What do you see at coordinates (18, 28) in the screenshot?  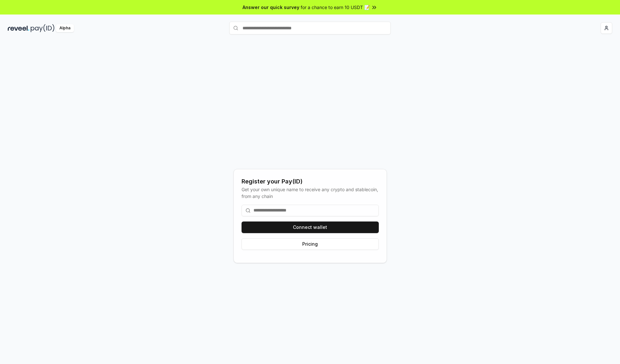 I see `img: reveel_dark` at bounding box center [18, 28].